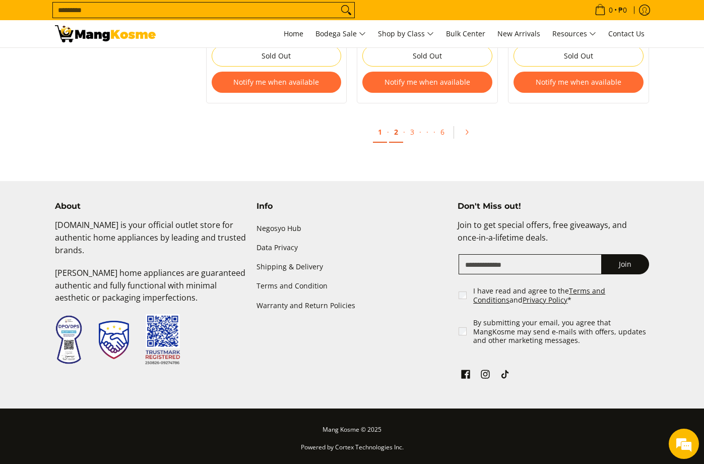 Image resolution: width=704 pixels, height=464 pixels. What do you see at coordinates (346, 10) in the screenshot?
I see `button: Search` at bounding box center [346, 10].